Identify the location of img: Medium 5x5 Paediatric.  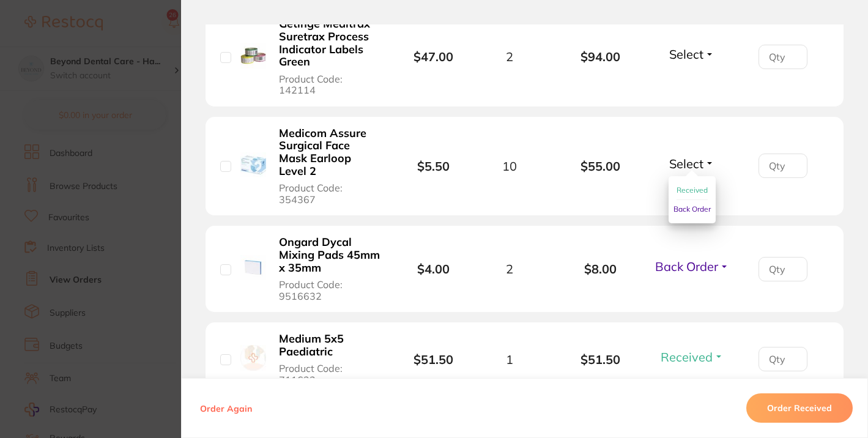
(254, 358).